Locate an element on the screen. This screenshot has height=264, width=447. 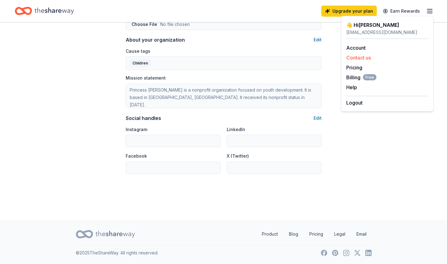
button: Logout is located at coordinates (355, 103).